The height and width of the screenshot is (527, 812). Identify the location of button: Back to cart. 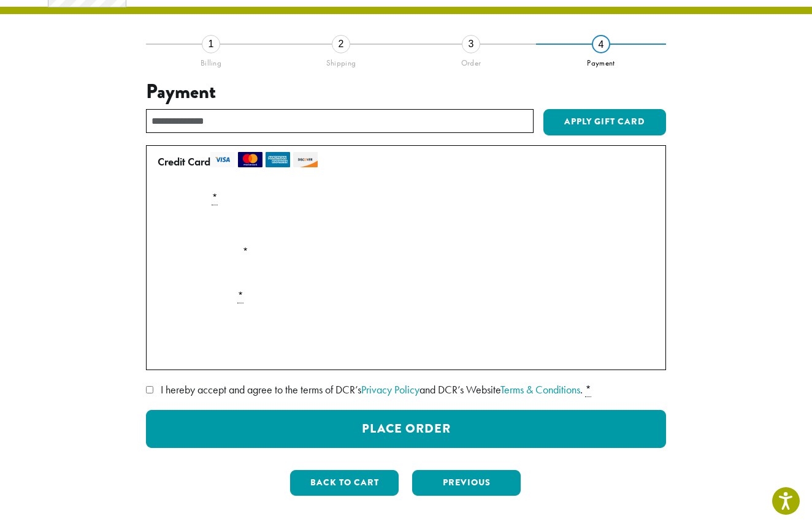
(344, 483).